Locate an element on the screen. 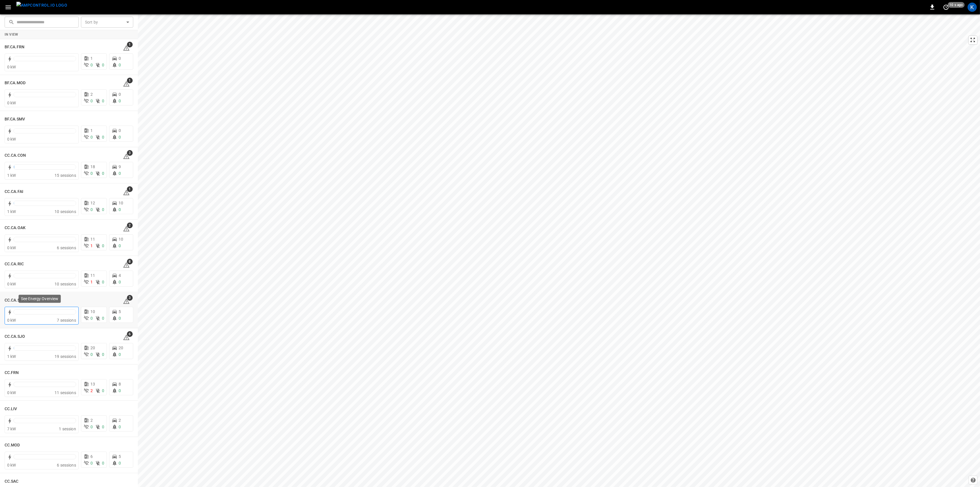  span: 19 sessions is located at coordinates (65, 356).